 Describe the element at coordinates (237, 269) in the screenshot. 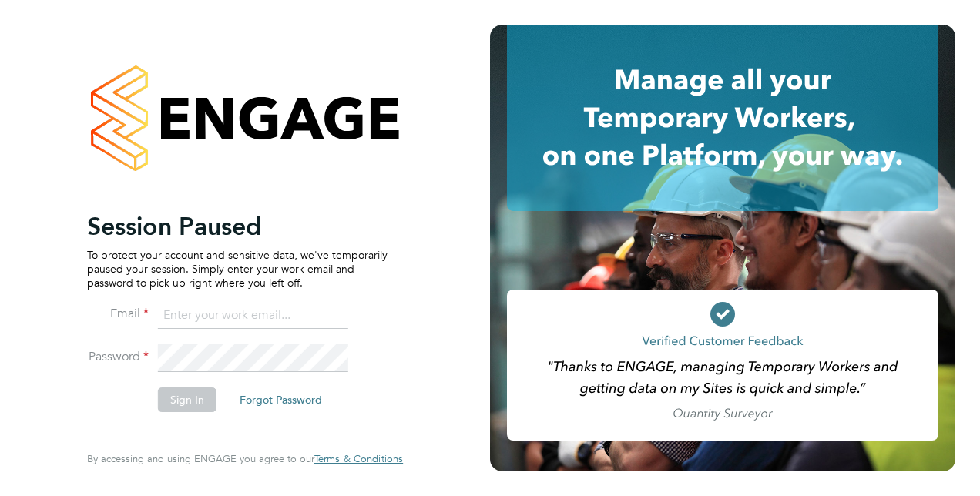

I see `p: To protect your account and sensitive data, we've temporarily paused your session. Simply enter y...` at that location.